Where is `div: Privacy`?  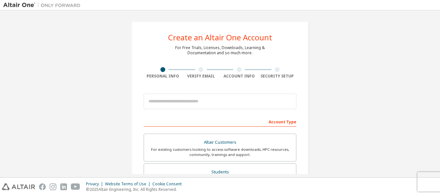 div: Privacy is located at coordinates (95, 184).